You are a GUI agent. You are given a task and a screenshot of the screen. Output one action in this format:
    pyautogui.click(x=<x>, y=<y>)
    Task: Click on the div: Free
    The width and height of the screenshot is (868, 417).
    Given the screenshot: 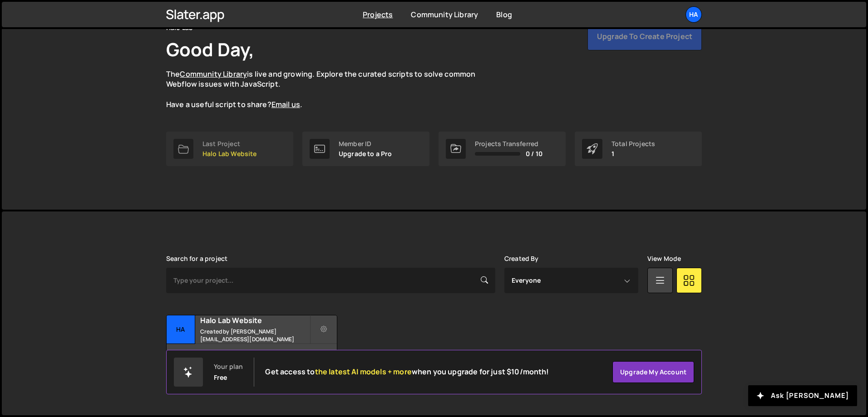 What is the action you would take?
    pyautogui.click(x=221, y=378)
    